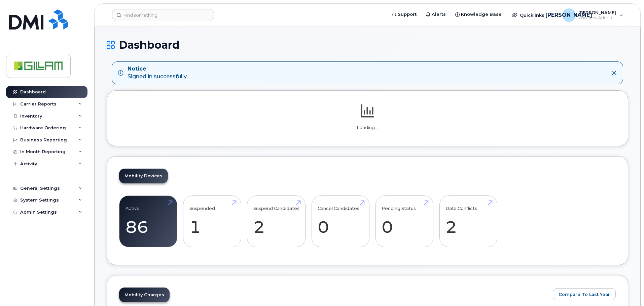 The width and height of the screenshot is (644, 306). Describe the element at coordinates (367, 45) in the screenshot. I see `h1: Dashboard` at that location.